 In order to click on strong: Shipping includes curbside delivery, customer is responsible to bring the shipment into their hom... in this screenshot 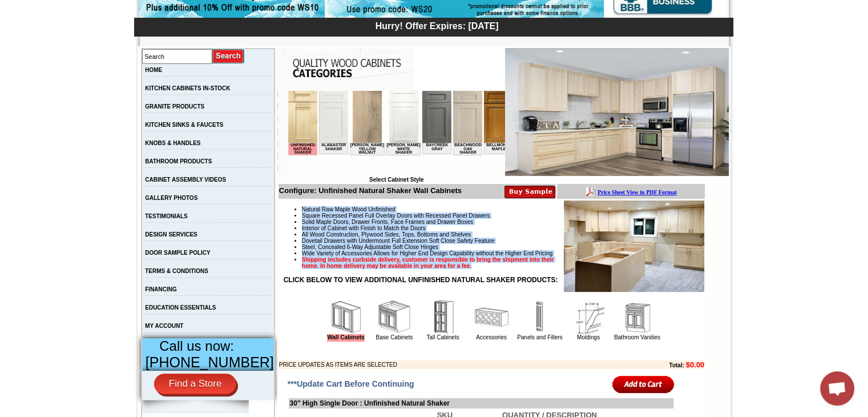, I will do `click(428, 262)`.